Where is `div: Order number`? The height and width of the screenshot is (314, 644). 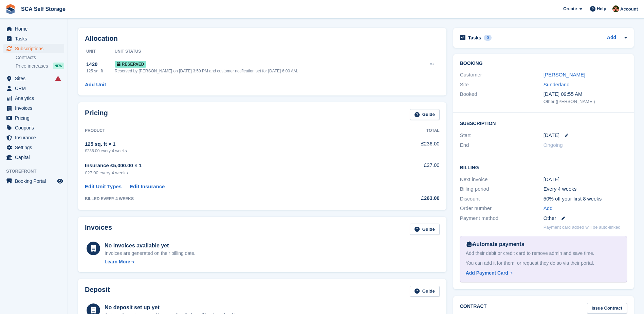 div: Order number is located at coordinates (502, 208).